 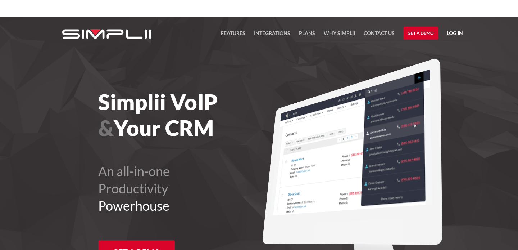 I want to click on a: home, so click(x=103, y=34).